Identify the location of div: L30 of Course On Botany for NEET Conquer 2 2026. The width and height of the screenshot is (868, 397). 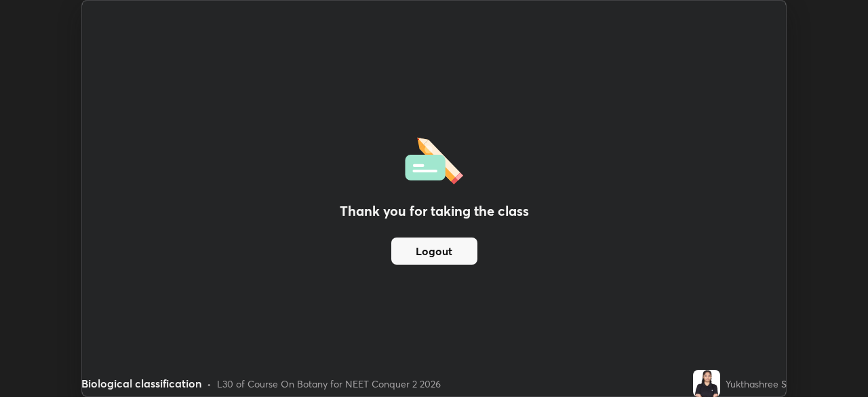
(329, 383).